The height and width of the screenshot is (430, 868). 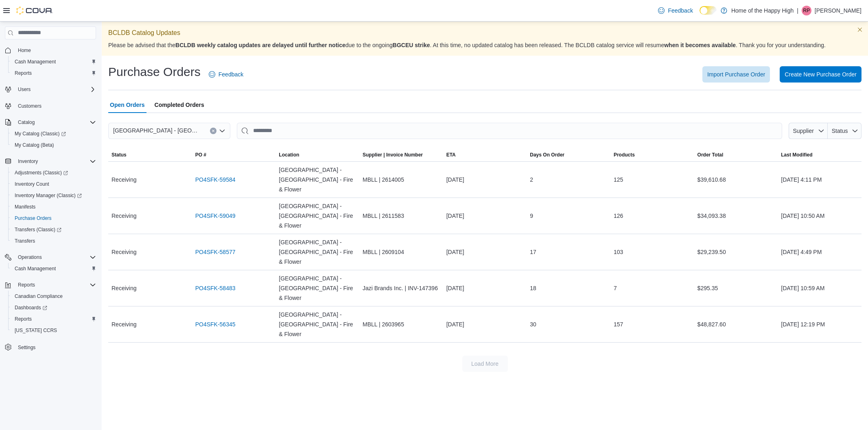 I want to click on button: Open list of options, so click(x=222, y=131).